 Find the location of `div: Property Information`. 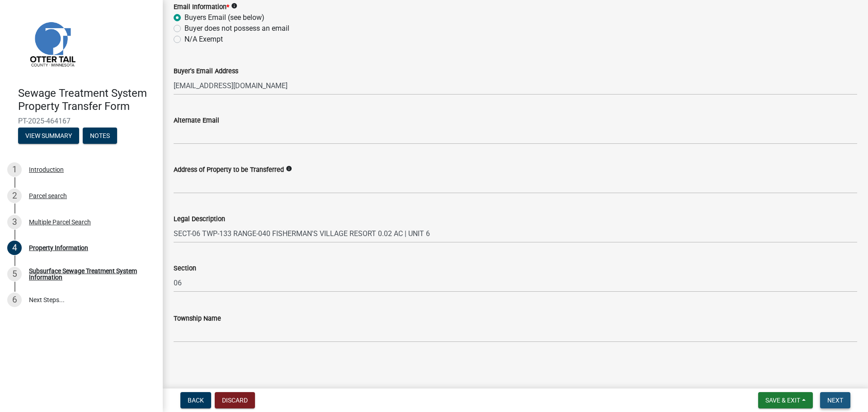

div: Property Information is located at coordinates (58, 248).